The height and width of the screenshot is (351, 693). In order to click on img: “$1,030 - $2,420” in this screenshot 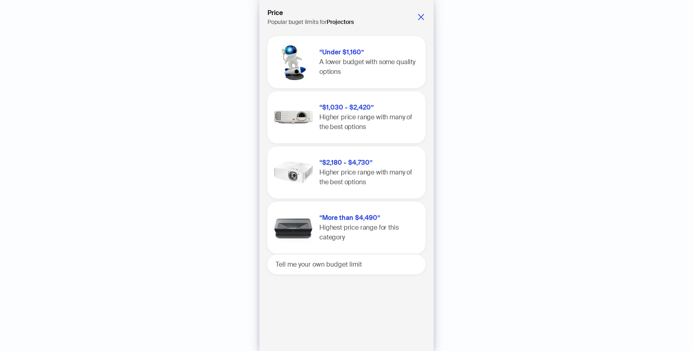, I will do `click(294, 117)`.